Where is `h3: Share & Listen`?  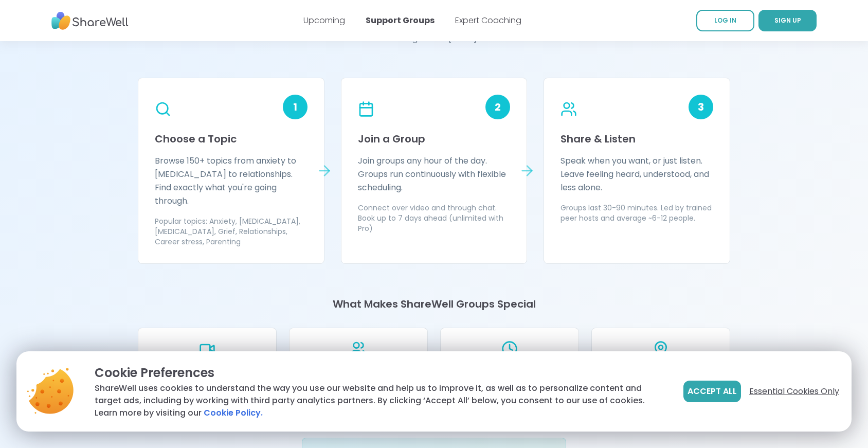
h3: Share & Listen is located at coordinates (637, 139).